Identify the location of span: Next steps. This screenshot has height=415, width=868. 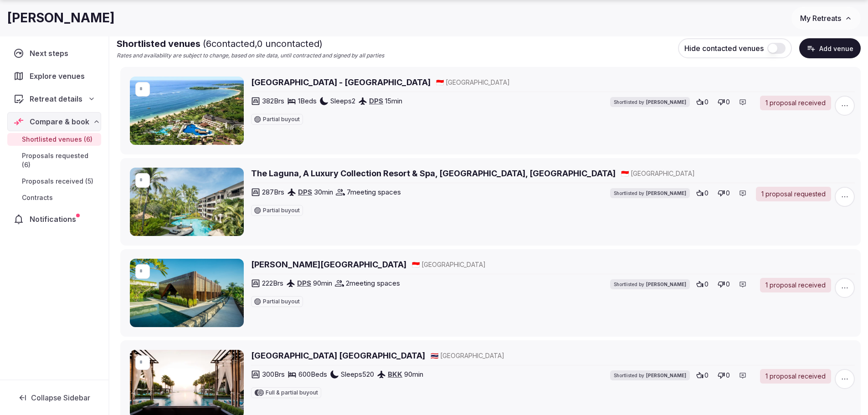
(51, 53).